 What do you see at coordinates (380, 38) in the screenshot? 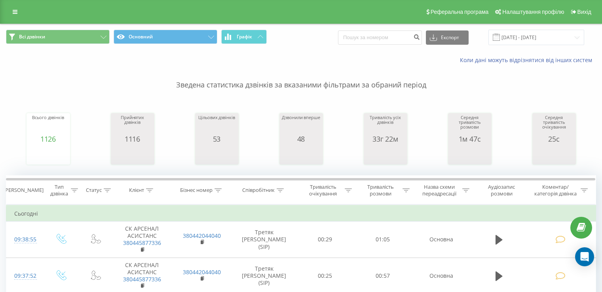
I see `input: Пошук за номером` at bounding box center [380, 38].